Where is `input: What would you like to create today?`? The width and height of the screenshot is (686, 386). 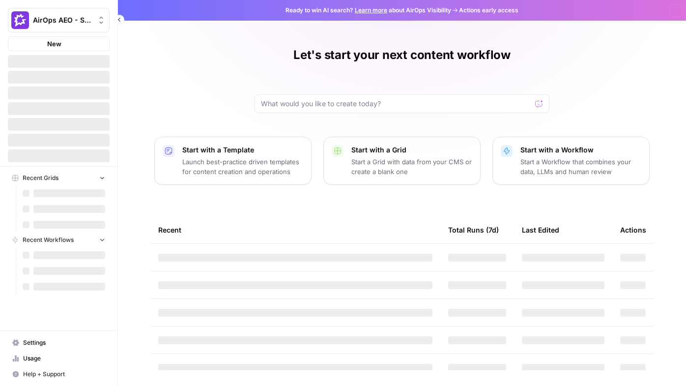
input: What would you like to create today? is located at coordinates (396, 104).